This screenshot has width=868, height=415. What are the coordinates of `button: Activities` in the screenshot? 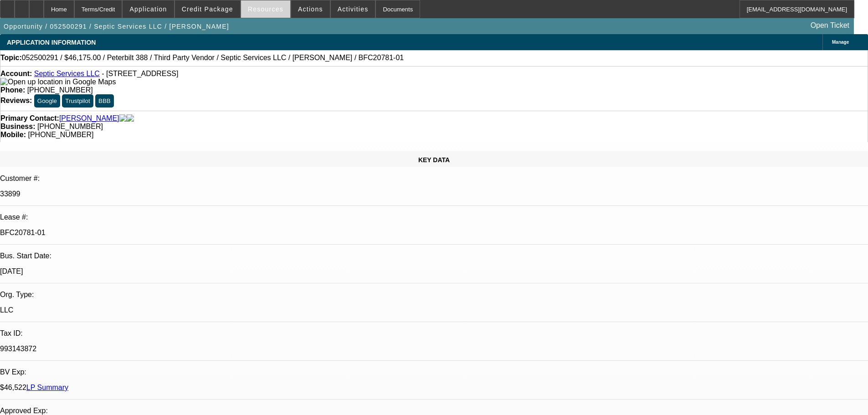 It's located at (353, 9).